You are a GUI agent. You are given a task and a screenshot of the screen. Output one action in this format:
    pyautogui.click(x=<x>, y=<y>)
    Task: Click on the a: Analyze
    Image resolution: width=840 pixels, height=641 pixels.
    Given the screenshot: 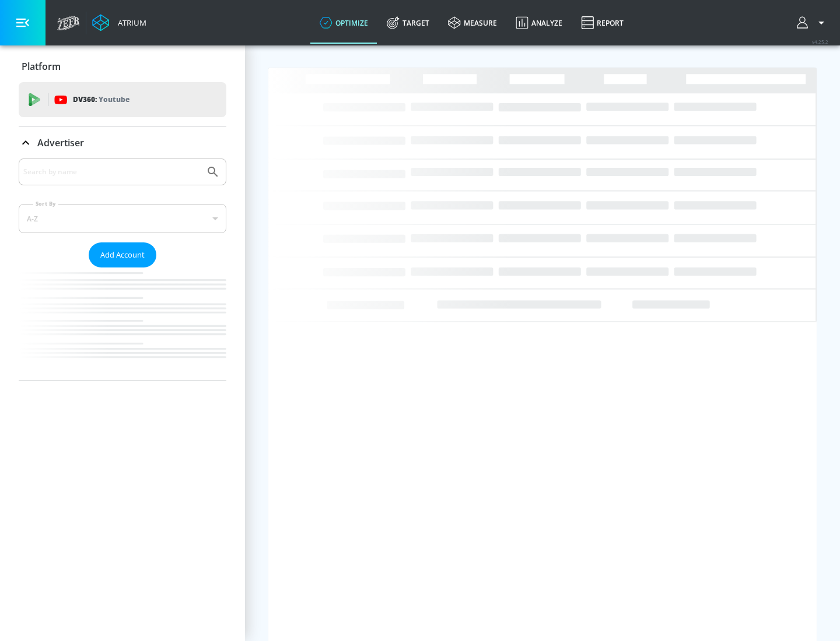 What is the action you would take?
    pyautogui.click(x=539, y=23)
    